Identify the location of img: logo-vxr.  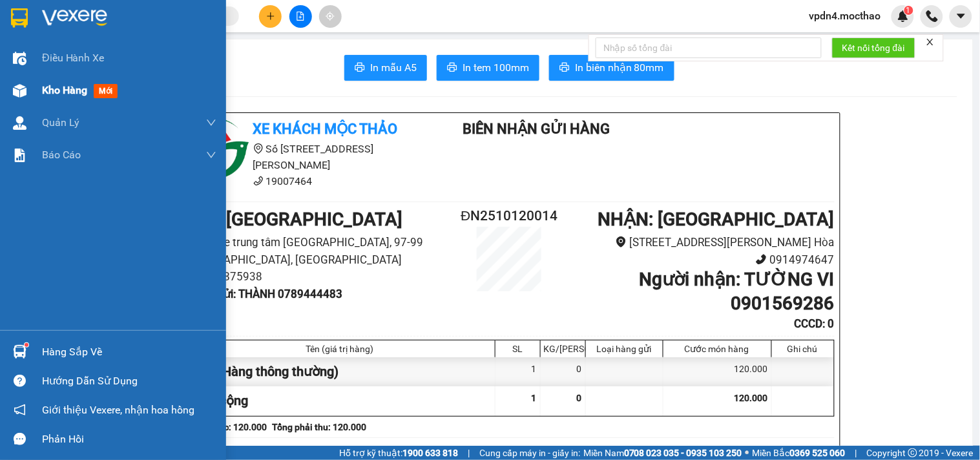
(19, 18).